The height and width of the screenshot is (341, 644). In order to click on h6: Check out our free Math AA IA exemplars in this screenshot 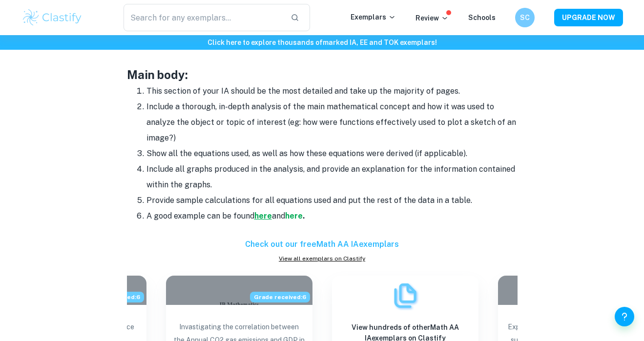, I will do `click(322, 244)`.